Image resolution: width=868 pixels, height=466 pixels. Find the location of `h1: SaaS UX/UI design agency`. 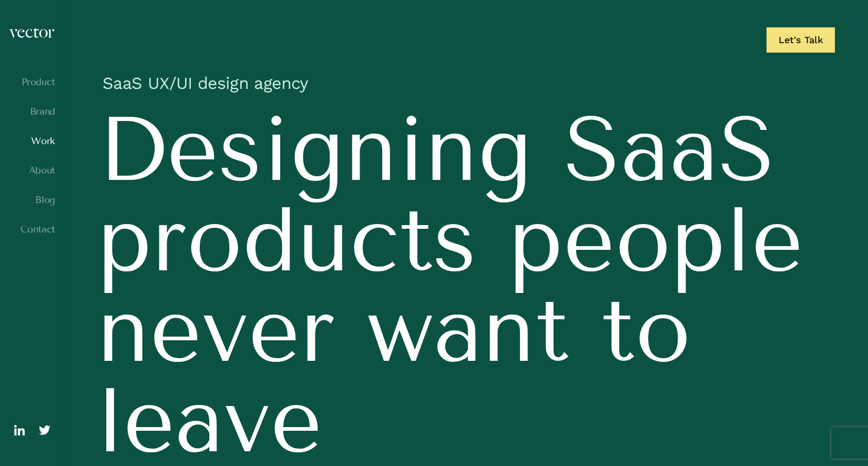

h1: SaaS UX/UI design agency is located at coordinates (466, 85).